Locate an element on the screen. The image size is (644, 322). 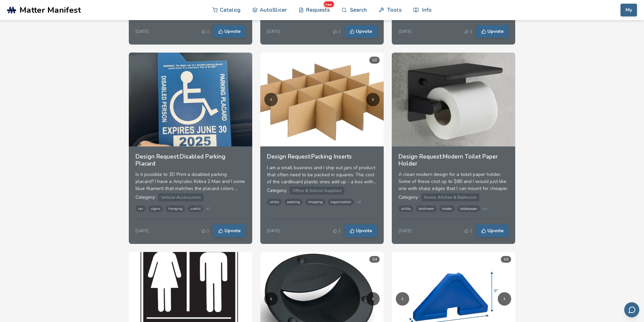
span: Matter Manifest is located at coordinates (50, 10).